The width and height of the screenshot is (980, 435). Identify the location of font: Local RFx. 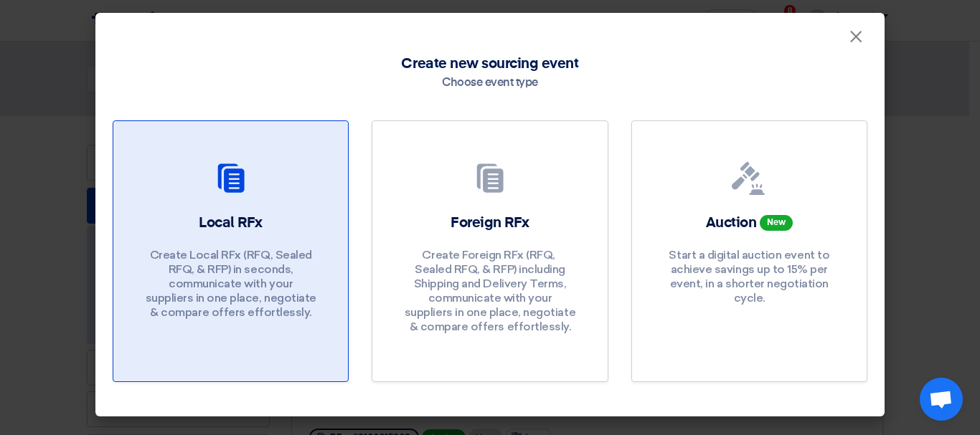
(230, 223).